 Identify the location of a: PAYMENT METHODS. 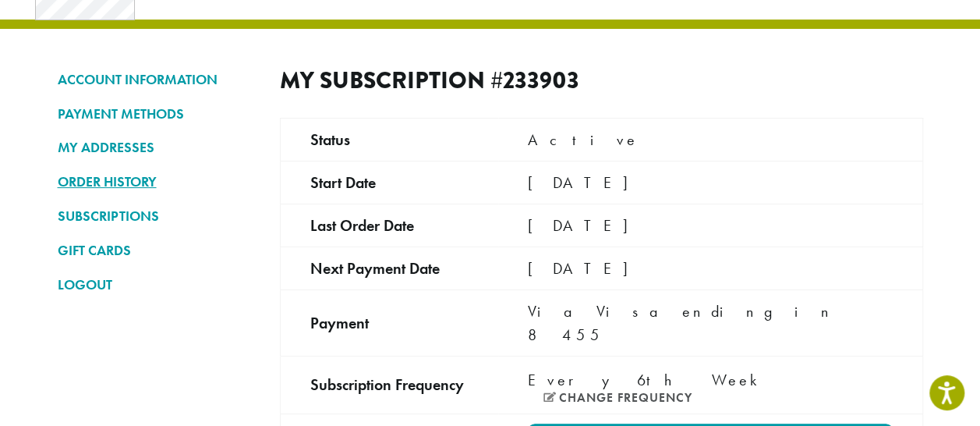
(157, 114).